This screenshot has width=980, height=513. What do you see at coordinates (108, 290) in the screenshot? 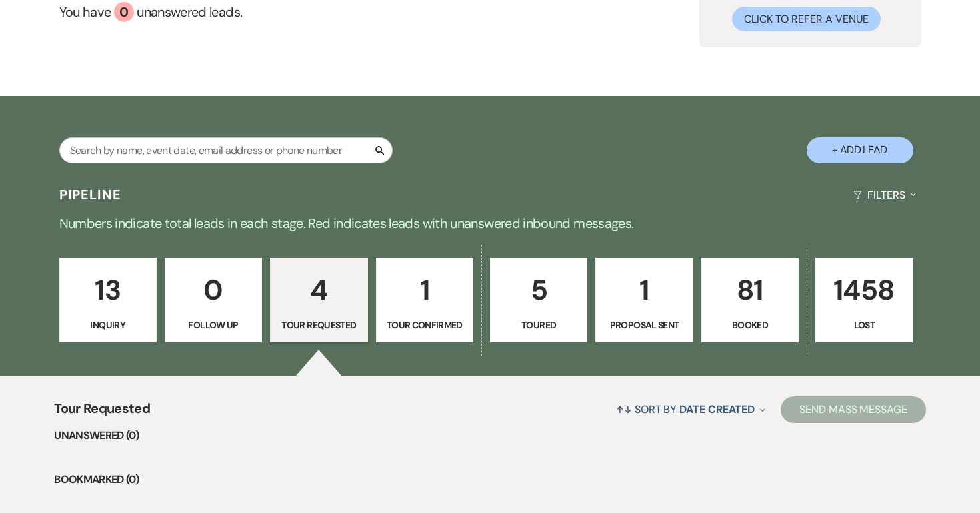
I see `p: 13` at bounding box center [108, 290].